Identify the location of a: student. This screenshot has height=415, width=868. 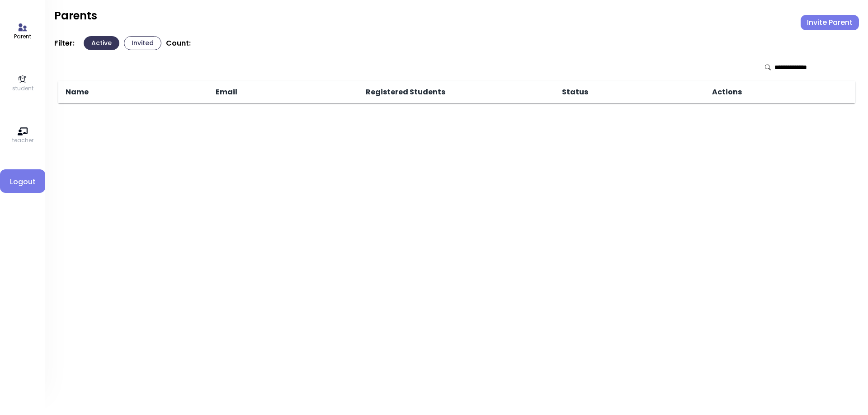
(23, 83).